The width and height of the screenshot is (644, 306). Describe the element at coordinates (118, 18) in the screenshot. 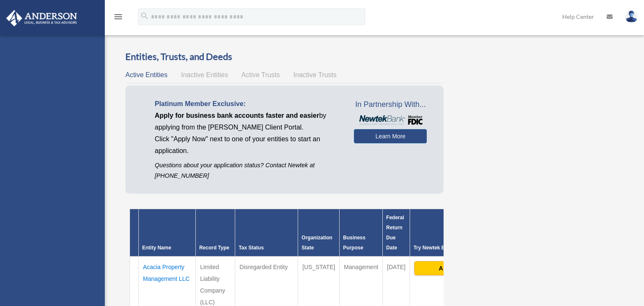

I see `a: menu` at that location.